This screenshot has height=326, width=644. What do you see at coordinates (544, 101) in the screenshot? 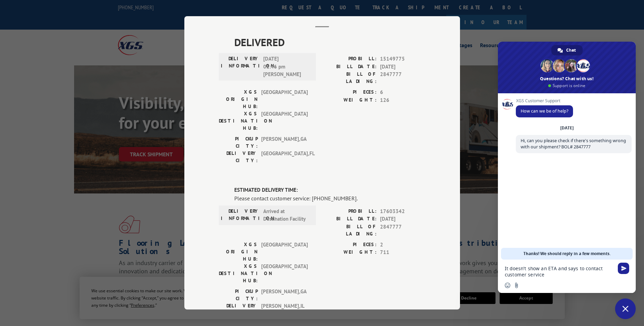
I see `span: XGS Customer Support` at bounding box center [544, 101].